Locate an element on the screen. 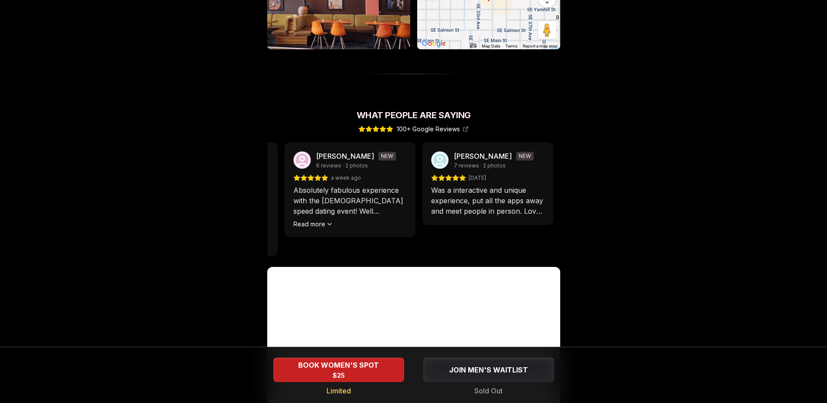 This screenshot has width=827, height=403. span: JOIN MEN'S WAITLIST is located at coordinates (488, 370).